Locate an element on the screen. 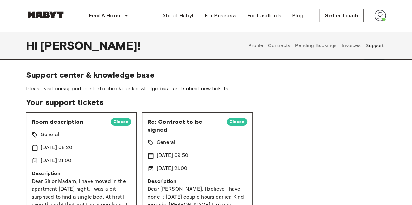  span: Re: Contract to be signed is located at coordinates (184, 126).